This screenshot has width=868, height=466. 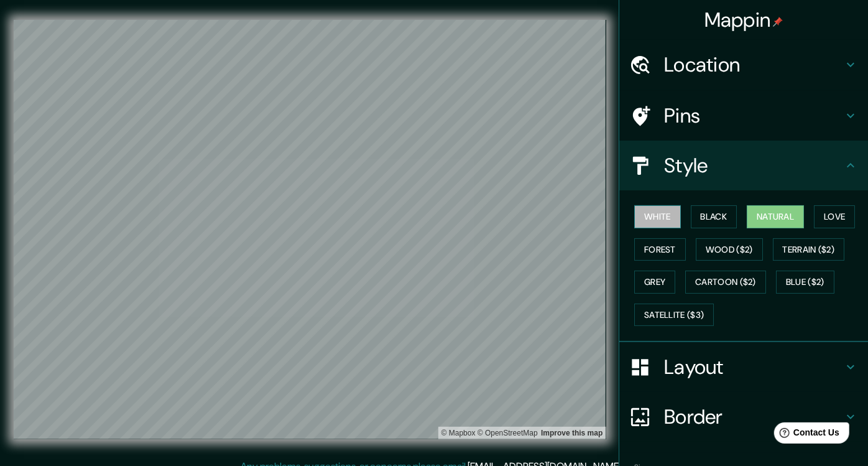 What do you see at coordinates (775, 216) in the screenshot?
I see `button: Natural` at bounding box center [775, 216].